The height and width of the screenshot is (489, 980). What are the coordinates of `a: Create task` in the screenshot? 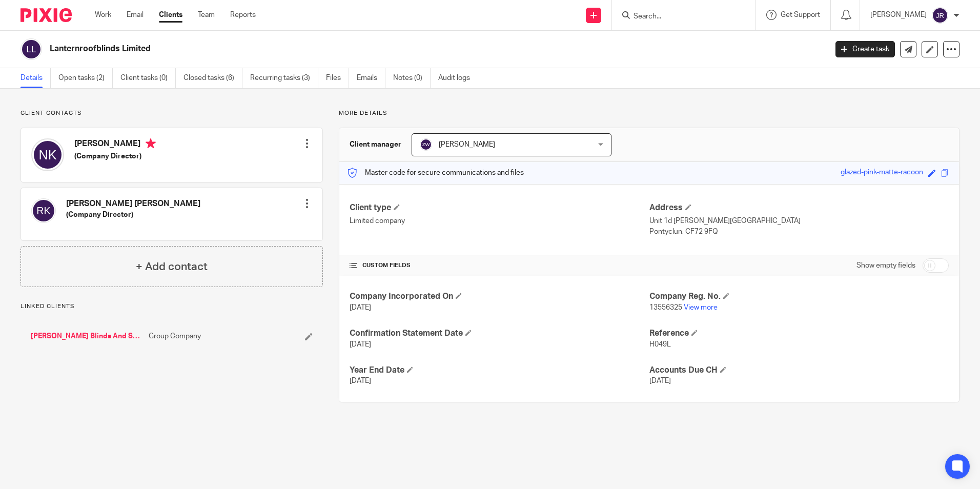 It's located at (865, 49).